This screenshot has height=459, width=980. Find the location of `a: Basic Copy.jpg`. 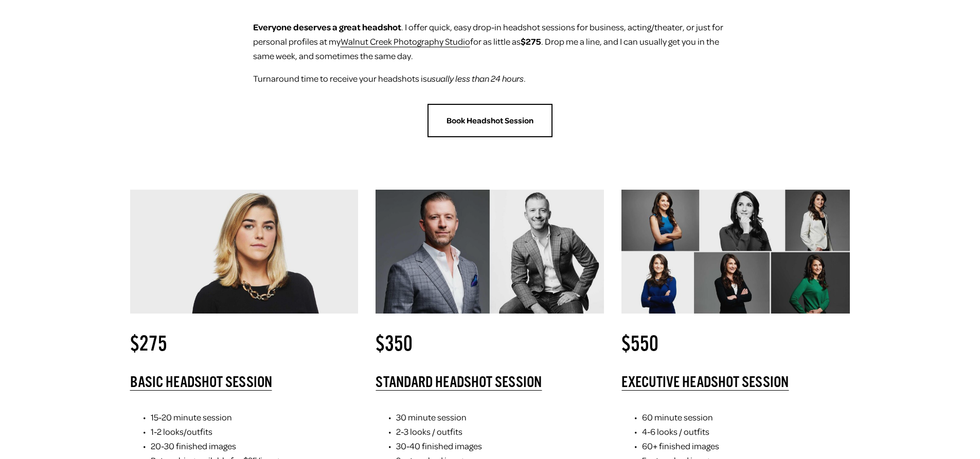

a: Basic Copy.jpg is located at coordinates (245, 251).